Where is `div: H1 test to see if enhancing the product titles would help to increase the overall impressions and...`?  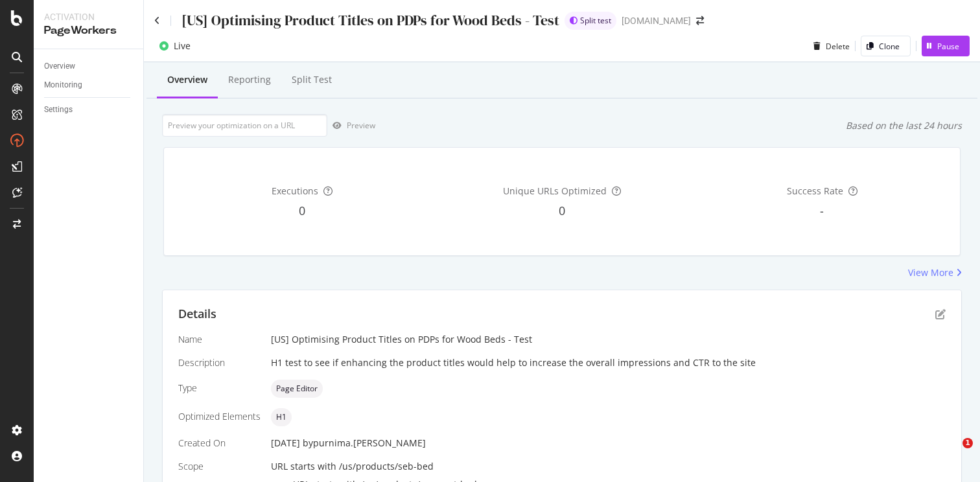 div: H1 test to see if enhancing the product titles would help to increase the overall impressions and... is located at coordinates (608, 363).